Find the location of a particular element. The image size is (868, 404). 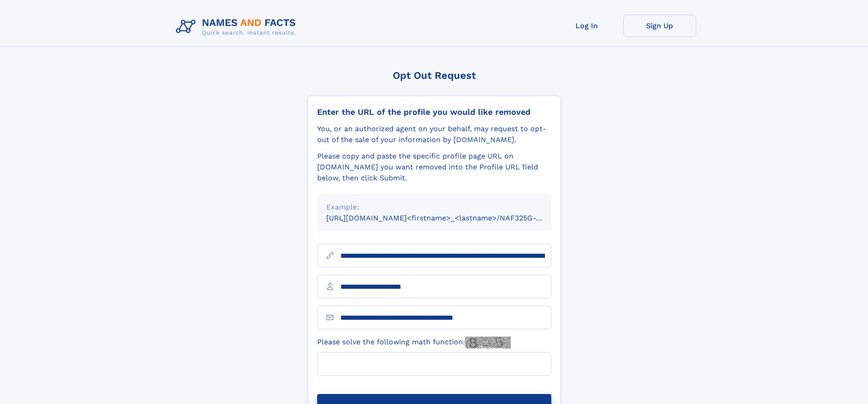

div: Opt Out Request is located at coordinates (434, 75).